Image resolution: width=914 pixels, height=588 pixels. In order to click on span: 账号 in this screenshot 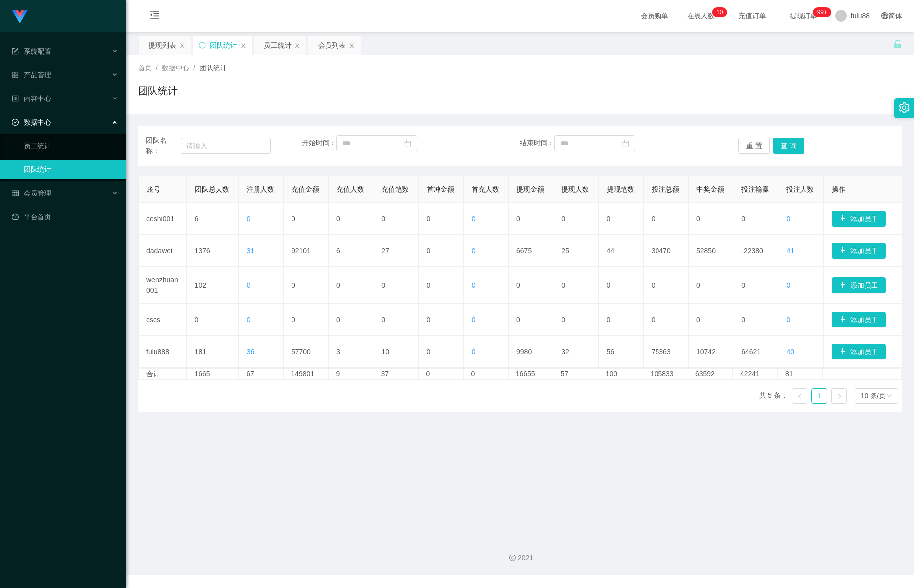, I will do `click(153, 189)`.